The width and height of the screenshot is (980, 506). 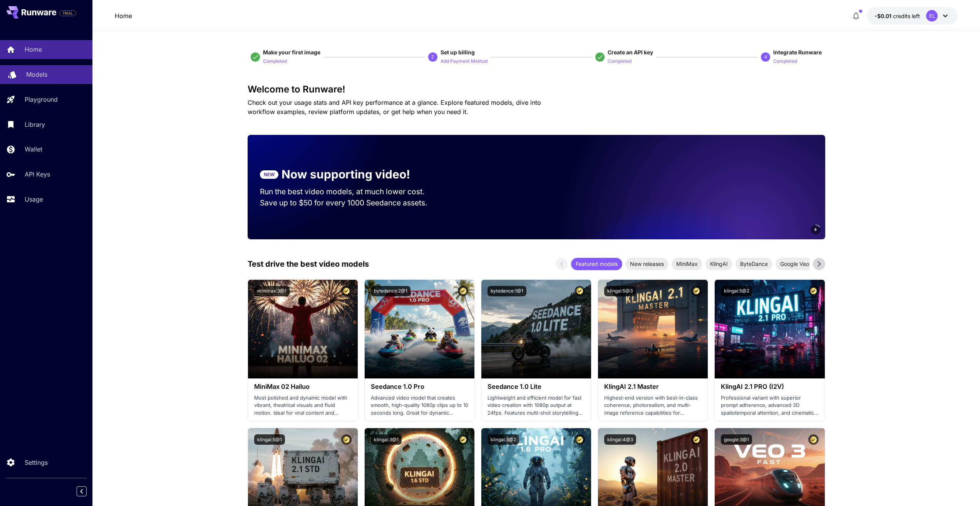 I want to click on span: -$0.01, so click(x=883, y=16).